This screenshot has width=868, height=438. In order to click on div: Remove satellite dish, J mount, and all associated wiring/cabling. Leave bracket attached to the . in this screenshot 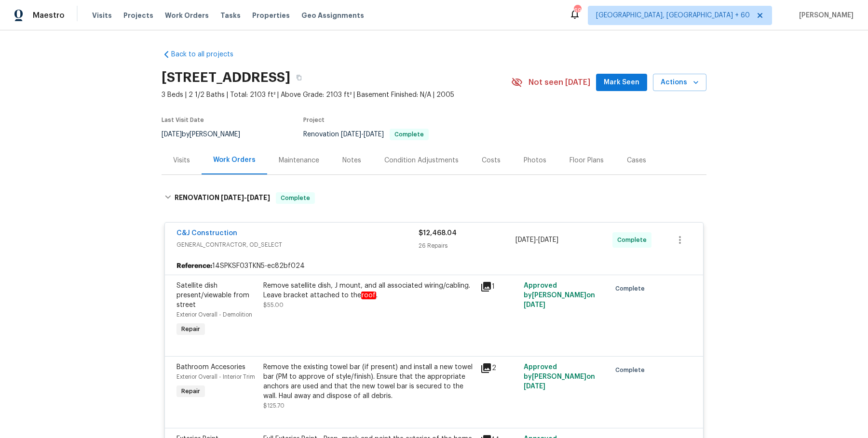, I will do `click(369, 291)`.